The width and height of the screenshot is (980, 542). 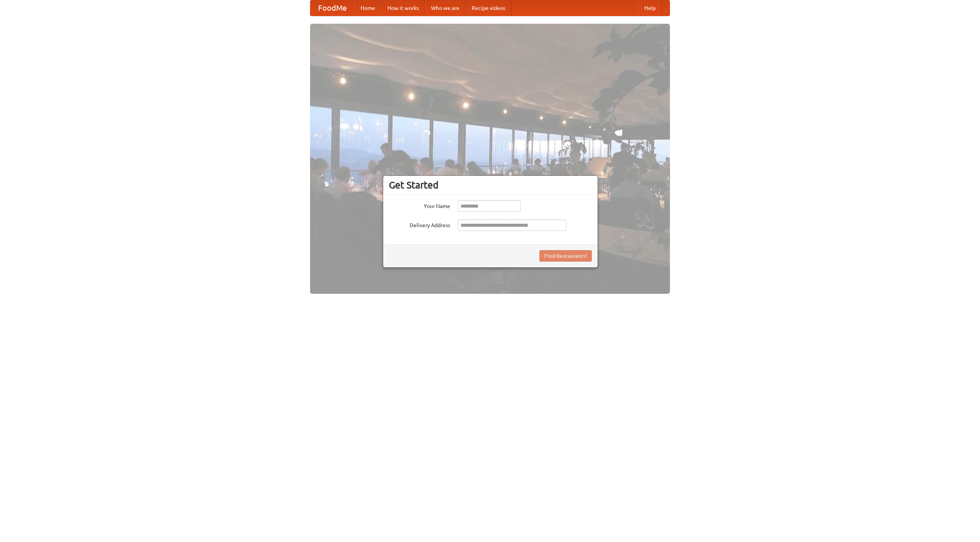 What do you see at coordinates (332, 8) in the screenshot?
I see `a: FoodMe` at bounding box center [332, 8].